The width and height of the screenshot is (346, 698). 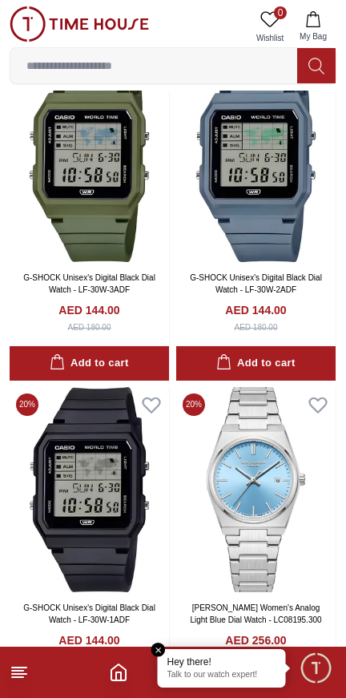 What do you see at coordinates (255, 489) in the screenshot?
I see `a: Lee Cooper Women's Analog Light Blue Dial Watch - LC08195.300` at bounding box center [255, 489].